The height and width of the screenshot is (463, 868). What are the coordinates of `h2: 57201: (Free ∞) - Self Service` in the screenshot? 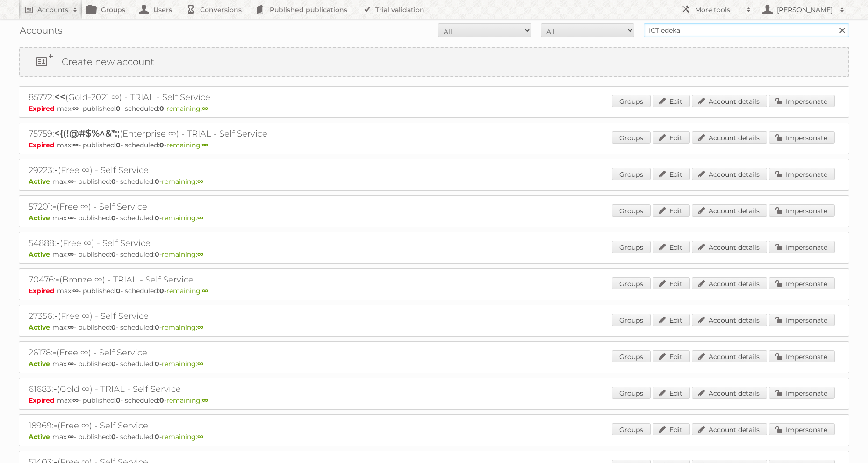 It's located at (192, 206).